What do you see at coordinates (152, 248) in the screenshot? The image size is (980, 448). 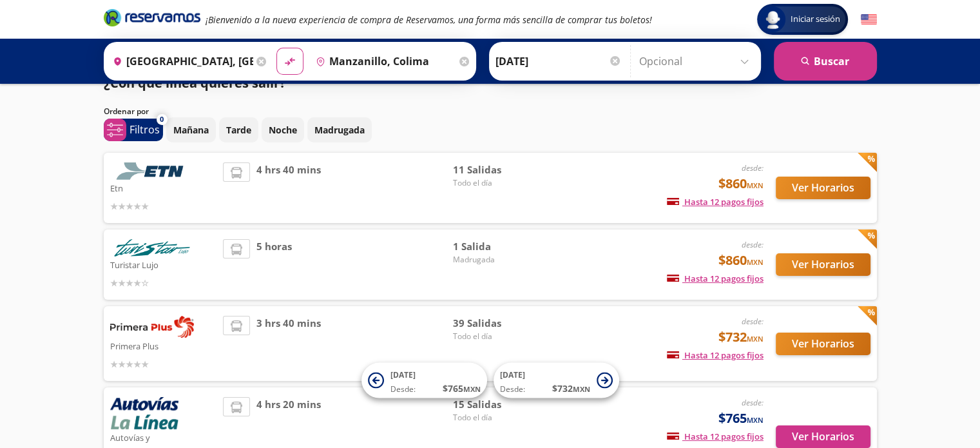 I see `img: Turistar Lujo` at bounding box center [152, 248].